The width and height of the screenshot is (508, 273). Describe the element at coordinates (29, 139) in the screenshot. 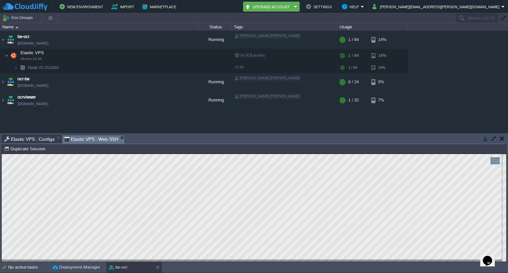

I see `span: Elastic VPS : Configs` at that location.